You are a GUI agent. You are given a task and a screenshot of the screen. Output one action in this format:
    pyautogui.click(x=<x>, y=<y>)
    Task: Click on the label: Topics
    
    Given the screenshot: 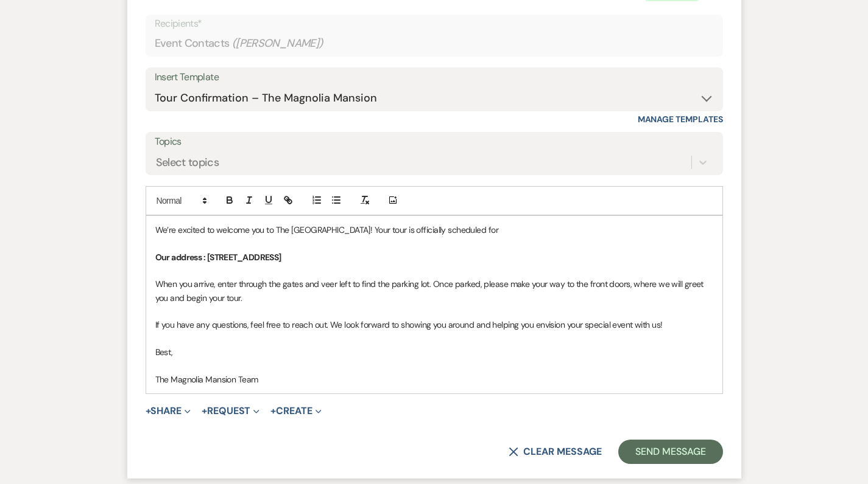 What is the action you would take?
    pyautogui.click(x=434, y=142)
    